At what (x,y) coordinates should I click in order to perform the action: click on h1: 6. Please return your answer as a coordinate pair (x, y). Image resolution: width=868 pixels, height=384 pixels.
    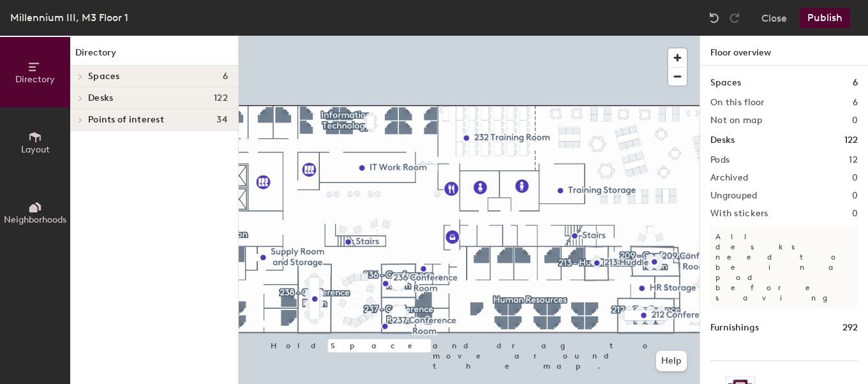
    Looking at the image, I should click on (855, 83).